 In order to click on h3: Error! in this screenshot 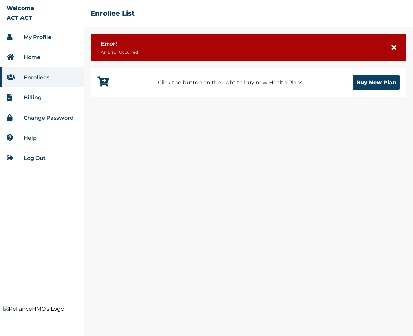, I will do `click(119, 44)`.